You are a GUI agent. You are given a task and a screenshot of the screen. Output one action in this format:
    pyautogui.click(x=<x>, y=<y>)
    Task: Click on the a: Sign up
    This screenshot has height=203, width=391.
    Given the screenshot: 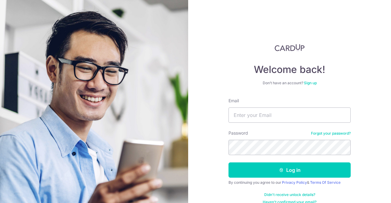 What is the action you would take?
    pyautogui.click(x=310, y=83)
    